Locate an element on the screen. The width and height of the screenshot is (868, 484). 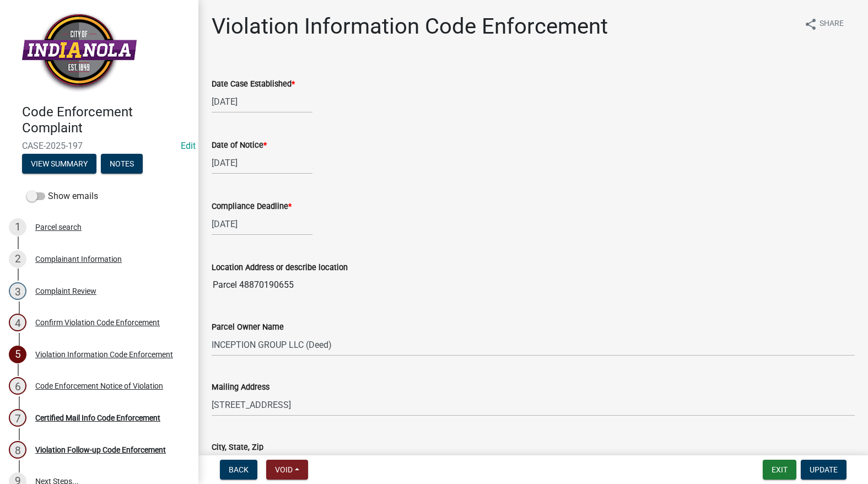
img: City of Indianola, Iowa is located at coordinates (79, 51).